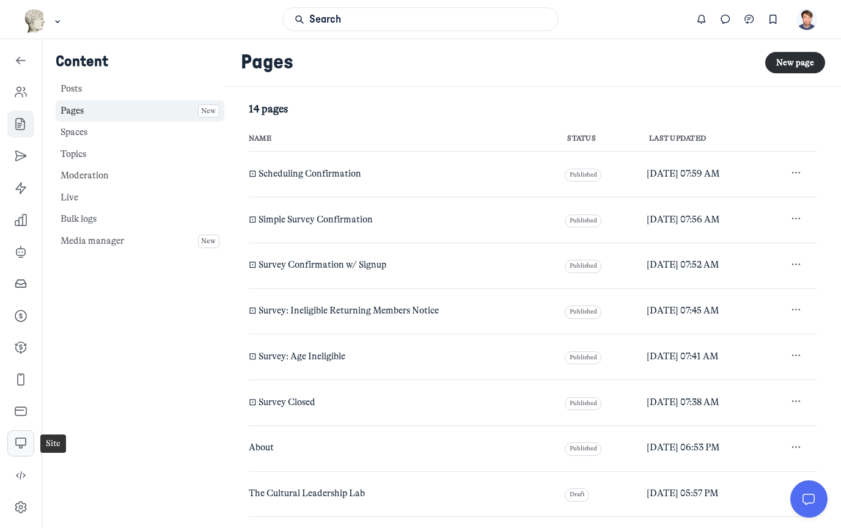 The image size is (841, 528). Describe the element at coordinates (140, 89) in the screenshot. I see `a: Posts` at that location.